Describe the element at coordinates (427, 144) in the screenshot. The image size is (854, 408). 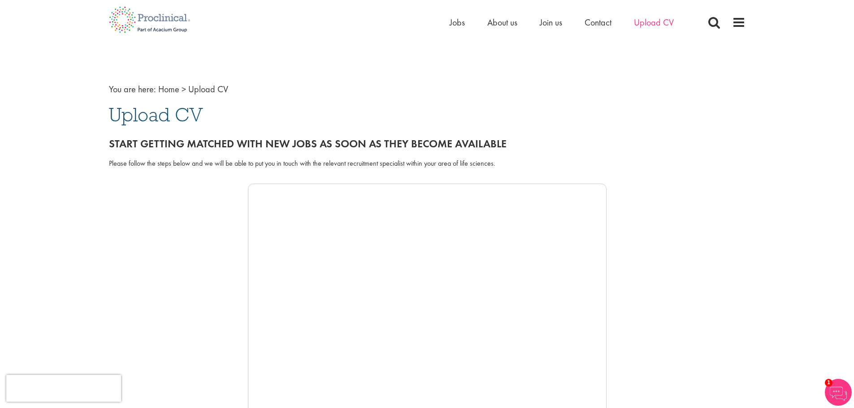
I see `h2: Start getting matched with new jobs as soon as they become available` at that location.